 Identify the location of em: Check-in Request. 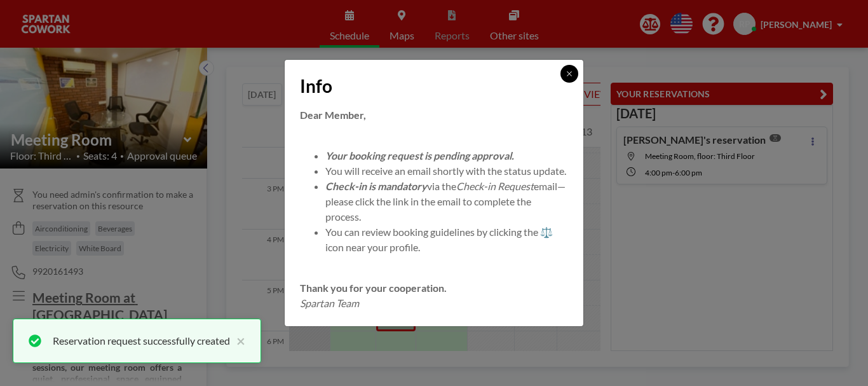
(495, 185).